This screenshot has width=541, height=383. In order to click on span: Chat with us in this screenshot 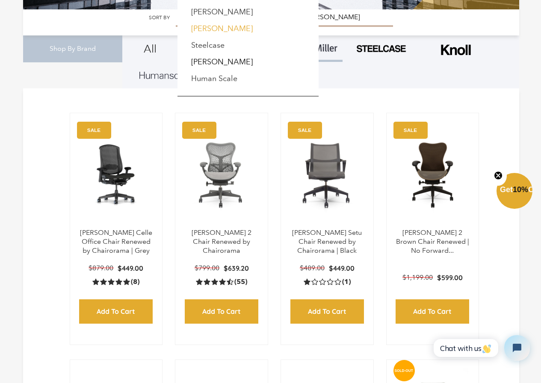, I will do `click(41, 20)`.